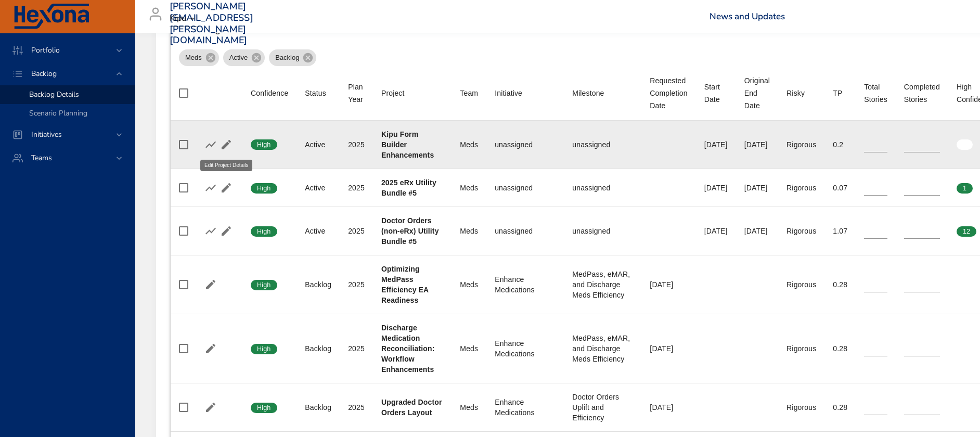 The image size is (980, 437). What do you see at coordinates (922, 93) in the screenshot?
I see `span: Completed Stories` at bounding box center [922, 93].